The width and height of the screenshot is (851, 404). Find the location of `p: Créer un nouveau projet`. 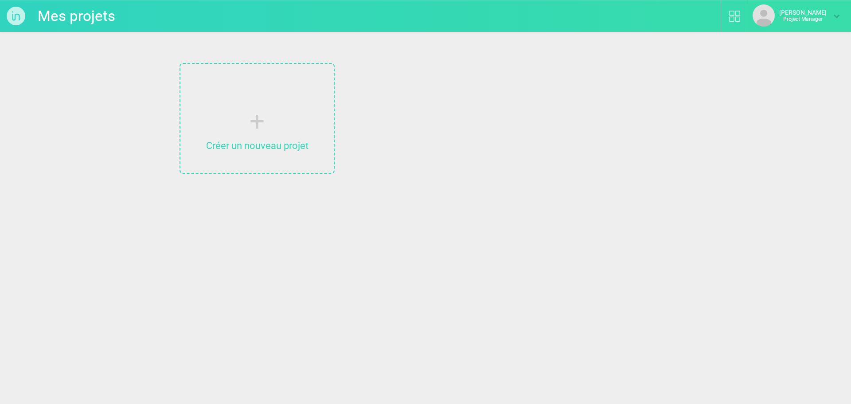

p: Créer un nouveau projet is located at coordinates (257, 145).